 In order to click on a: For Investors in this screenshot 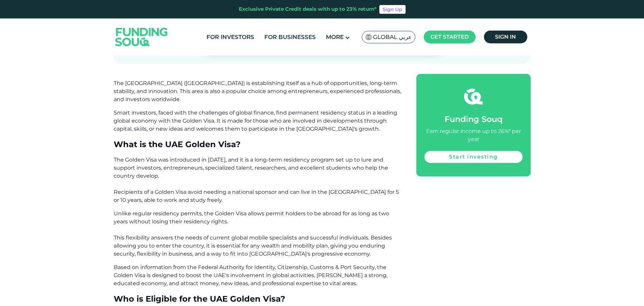, I will do `click(230, 37)`.